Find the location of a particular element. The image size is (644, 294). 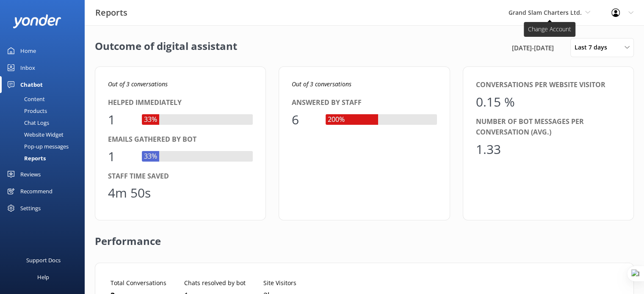

div: Settings is located at coordinates (30, 208).